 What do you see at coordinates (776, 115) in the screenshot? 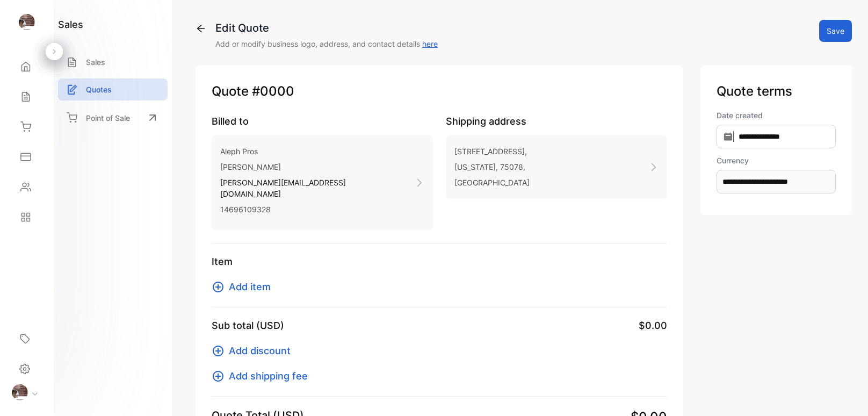
I see `label: Date created` at bounding box center [776, 115].